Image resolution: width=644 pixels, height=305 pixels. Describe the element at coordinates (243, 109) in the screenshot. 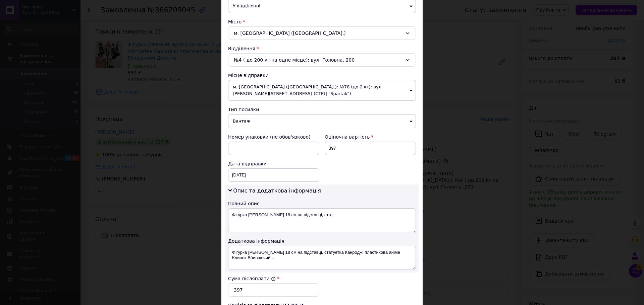

I see `span: Тип посилки` at that location.